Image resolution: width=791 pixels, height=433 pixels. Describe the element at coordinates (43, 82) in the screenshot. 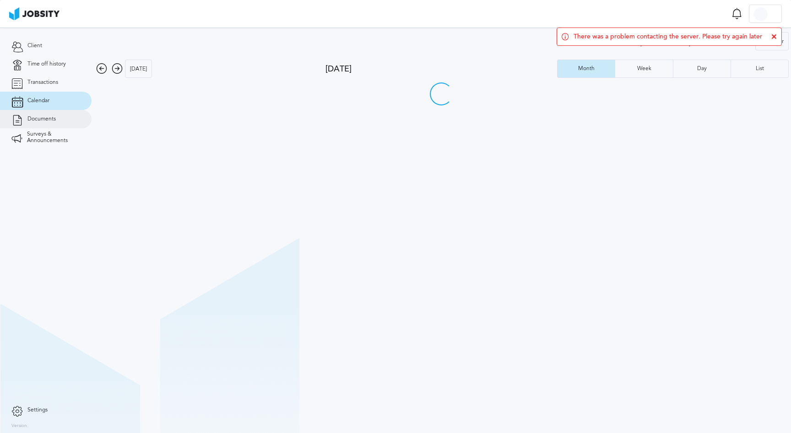

I see `span: Transactions` at that location.